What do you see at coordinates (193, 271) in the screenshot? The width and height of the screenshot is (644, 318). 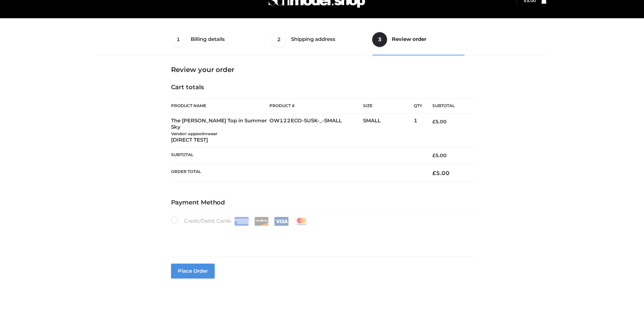 I see `button: Place order` at bounding box center [193, 271].